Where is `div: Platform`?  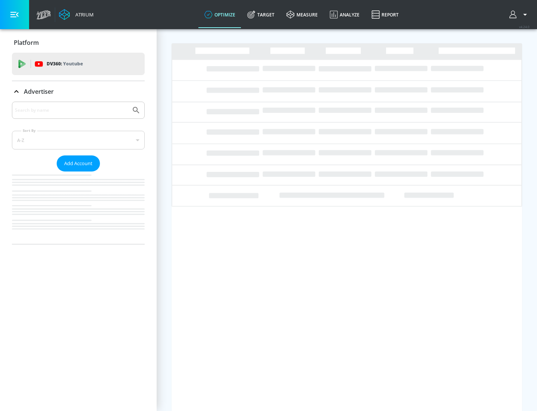
div: Platform is located at coordinates (78, 43).